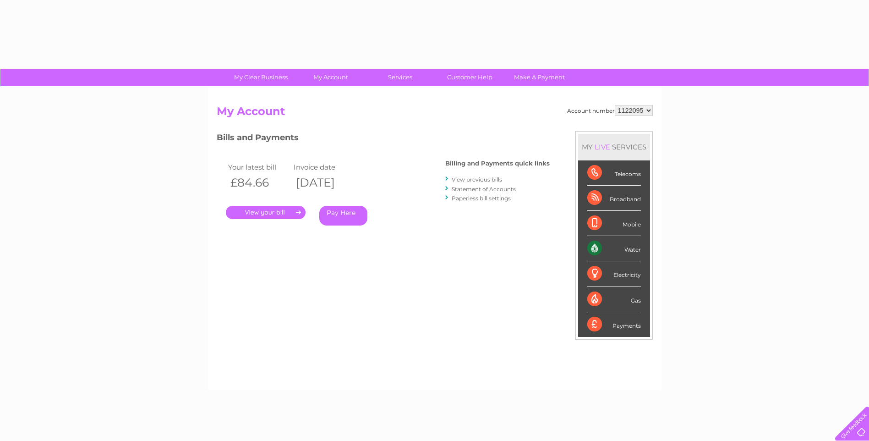 This screenshot has width=869, height=441. Describe the element at coordinates (610, 110) in the screenshot. I see `div: Account number` at that location.